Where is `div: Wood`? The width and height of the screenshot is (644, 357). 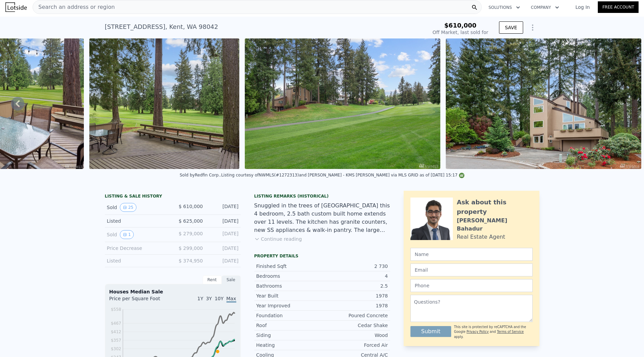
div: Wood is located at coordinates (355, 335).